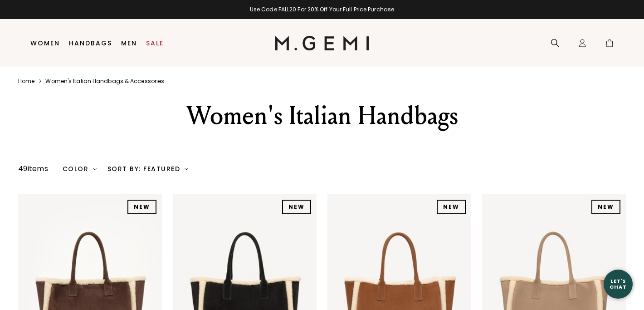  I want to click on div: Women's Italian Handbags, so click(322, 116).